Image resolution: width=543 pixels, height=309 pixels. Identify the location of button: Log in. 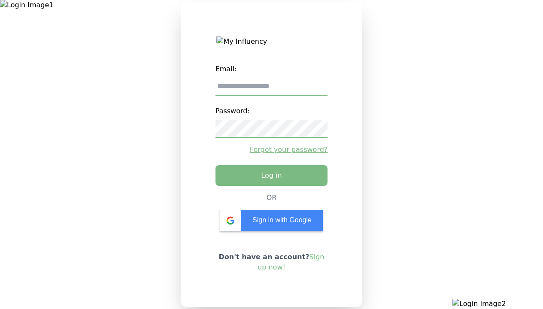
(272, 176).